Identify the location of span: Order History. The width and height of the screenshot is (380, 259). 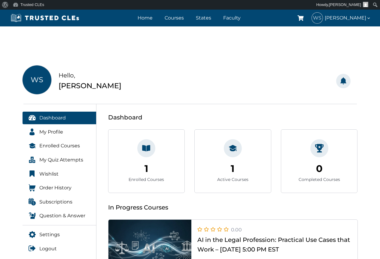
(55, 188).